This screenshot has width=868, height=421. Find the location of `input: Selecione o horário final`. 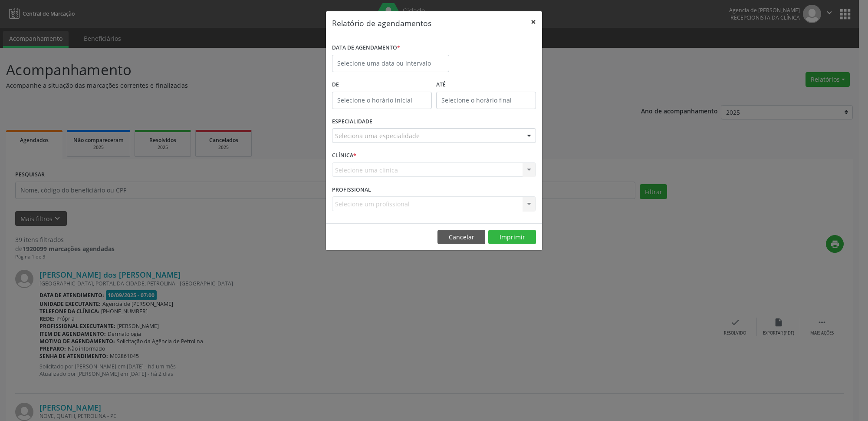

input: Selecione o horário final is located at coordinates (486, 100).